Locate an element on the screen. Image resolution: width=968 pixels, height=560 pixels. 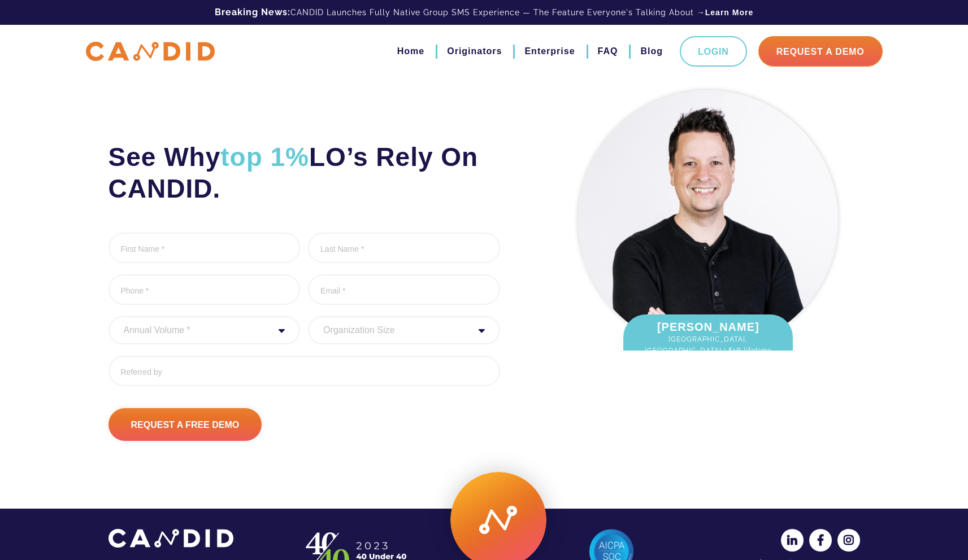
b: Breaking News: is located at coordinates (252, 12).